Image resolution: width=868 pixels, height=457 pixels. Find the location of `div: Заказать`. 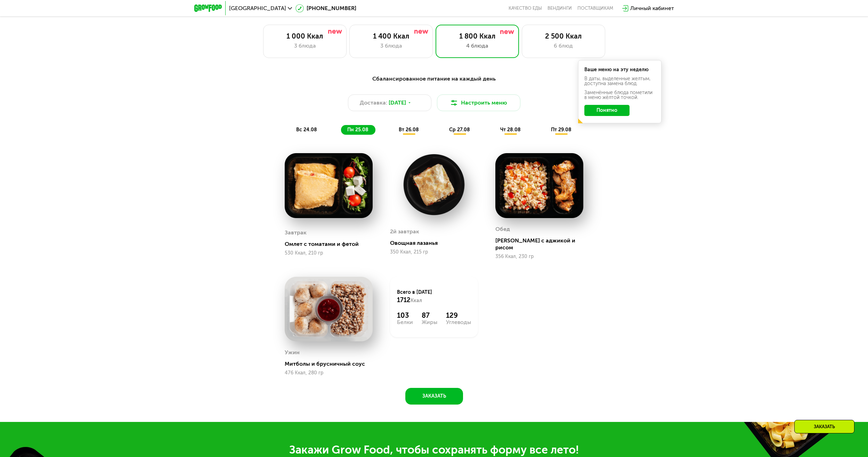

div: Заказать is located at coordinates (825, 426).